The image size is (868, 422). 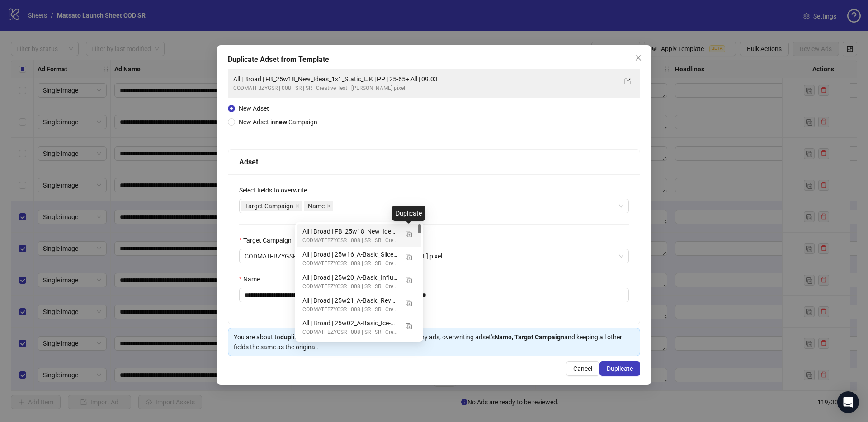 What do you see at coordinates (583, 369) in the screenshot?
I see `button: Cancel` at bounding box center [583, 369].